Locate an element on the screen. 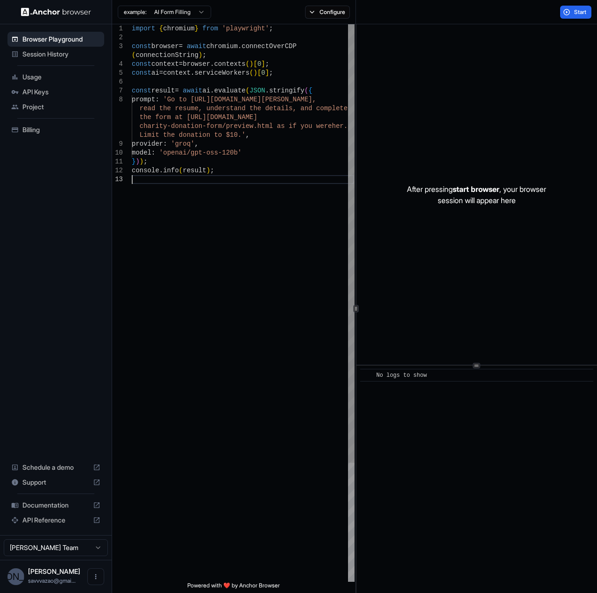 This screenshot has width=597, height=593. div: Schedule a demo is located at coordinates (56, 468).